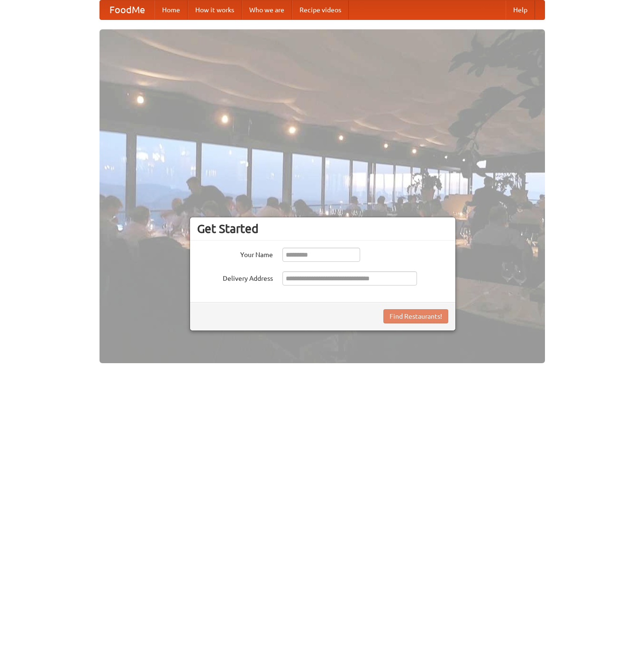 The width and height of the screenshot is (644, 670). I want to click on a: Help, so click(520, 10).